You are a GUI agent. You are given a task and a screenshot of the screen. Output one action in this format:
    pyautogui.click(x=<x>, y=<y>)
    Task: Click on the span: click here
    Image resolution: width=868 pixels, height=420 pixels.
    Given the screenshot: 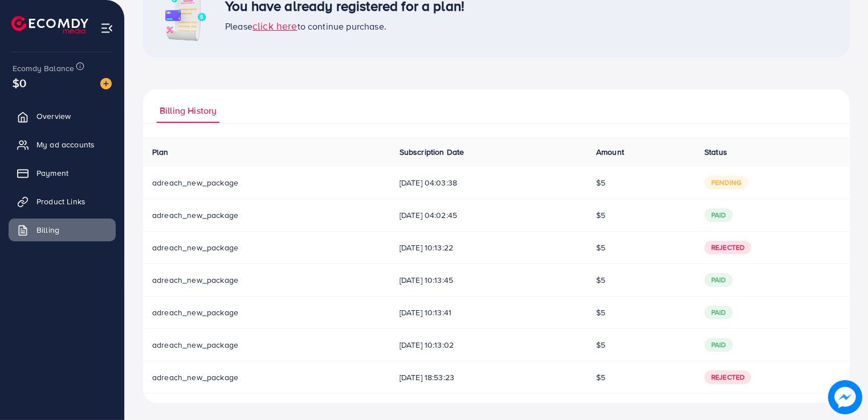 What is the action you would take?
    pyautogui.click(x=275, y=26)
    